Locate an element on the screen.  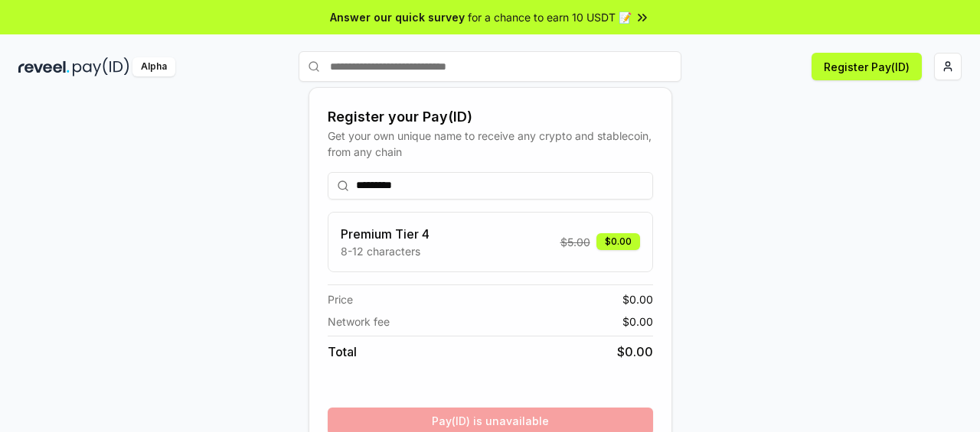
span: $ 5.00 is located at coordinates (575, 241).